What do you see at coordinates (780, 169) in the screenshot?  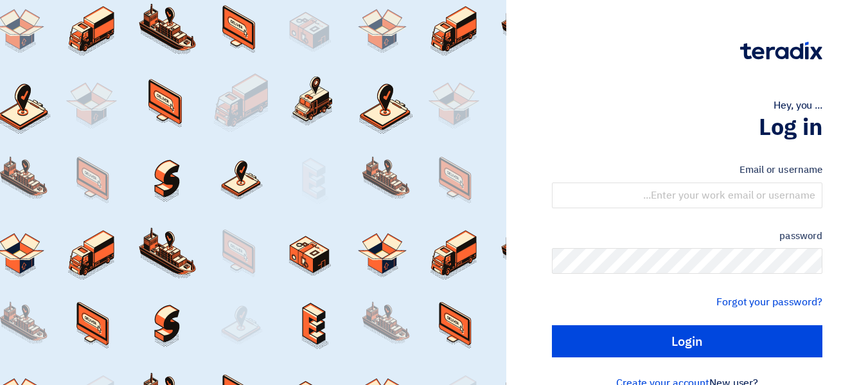 I see `font: Email or username` at bounding box center [780, 169].